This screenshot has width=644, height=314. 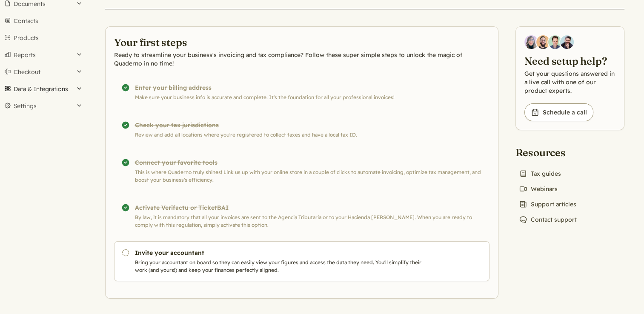 I want to click on a: Schedule a call, so click(x=559, y=112).